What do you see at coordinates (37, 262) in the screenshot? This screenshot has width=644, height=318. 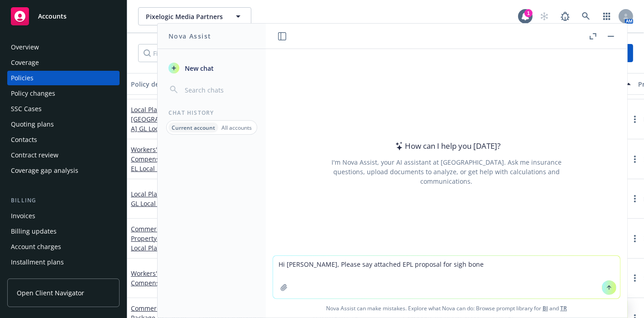 I see `div: Installment plans` at bounding box center [37, 262].